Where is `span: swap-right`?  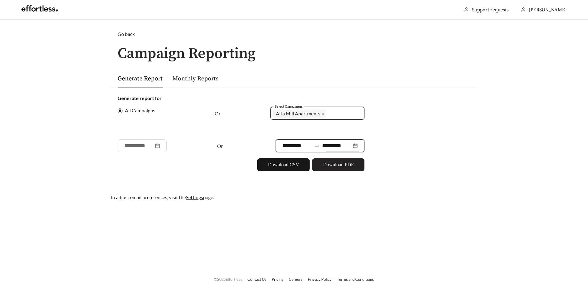
span: swap-right is located at coordinates (317, 146).